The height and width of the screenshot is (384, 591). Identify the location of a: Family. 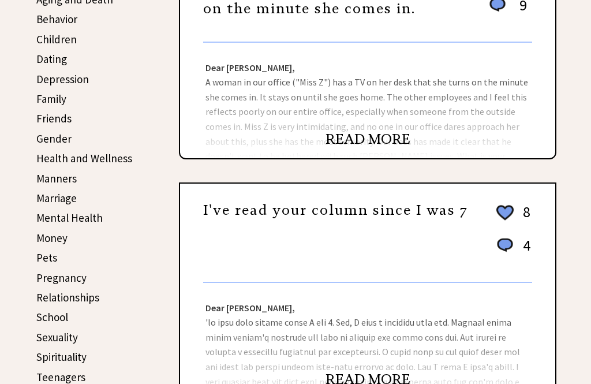
(51, 99).